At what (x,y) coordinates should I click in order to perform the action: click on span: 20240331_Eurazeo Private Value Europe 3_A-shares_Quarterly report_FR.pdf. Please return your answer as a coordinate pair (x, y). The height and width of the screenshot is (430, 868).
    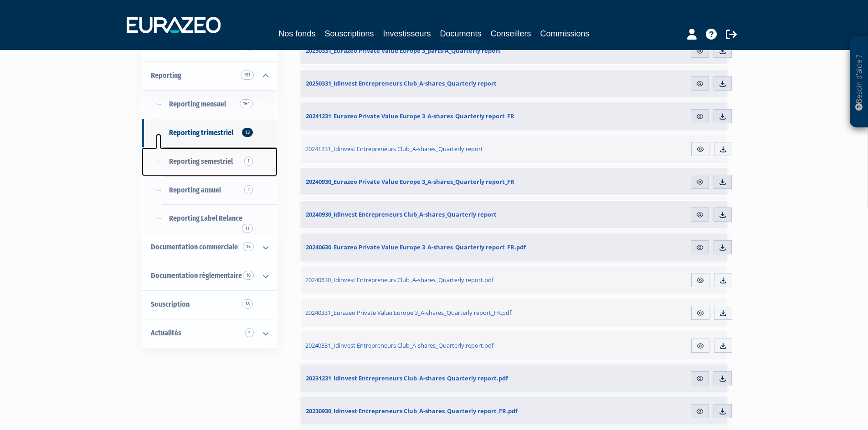
    Looking at the image, I should click on (408, 313).